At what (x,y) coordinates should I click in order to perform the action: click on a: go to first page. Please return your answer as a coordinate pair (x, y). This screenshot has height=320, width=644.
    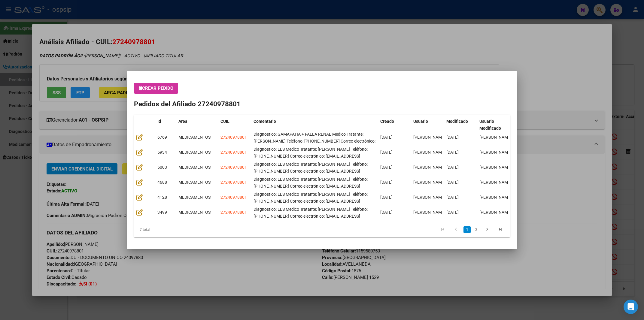
    Looking at the image, I should click on (443, 230).